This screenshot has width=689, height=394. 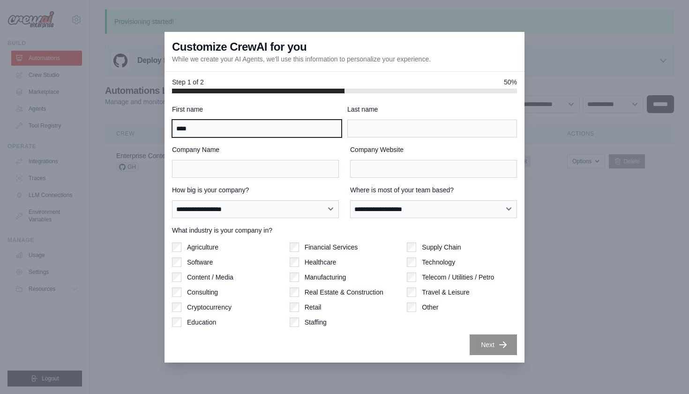 I want to click on label: Company Website, so click(x=433, y=149).